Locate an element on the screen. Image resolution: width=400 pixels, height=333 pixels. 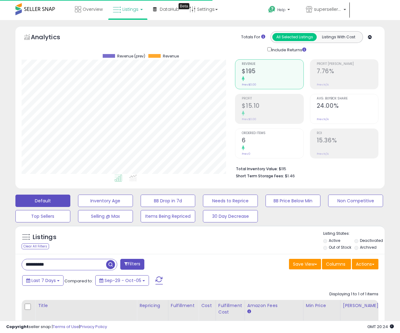
span: Help is located at coordinates (282, 10).